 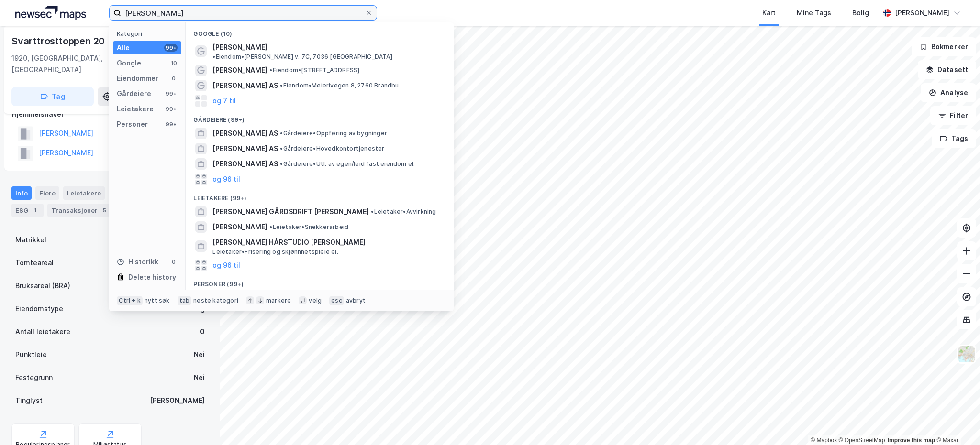 I want to click on div: Ctrl + k, so click(x=130, y=300).